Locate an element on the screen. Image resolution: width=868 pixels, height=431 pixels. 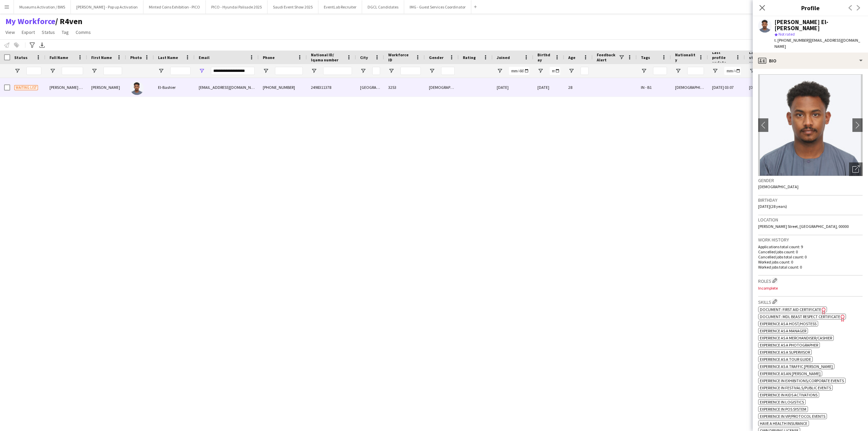
input: Phone Filter Input is located at coordinates (288, 71).